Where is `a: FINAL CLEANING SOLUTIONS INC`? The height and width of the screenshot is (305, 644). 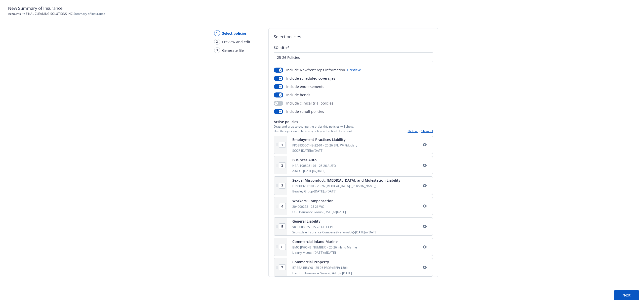
a: FINAL CLEANING SOLUTIONS INC is located at coordinates (49, 14).